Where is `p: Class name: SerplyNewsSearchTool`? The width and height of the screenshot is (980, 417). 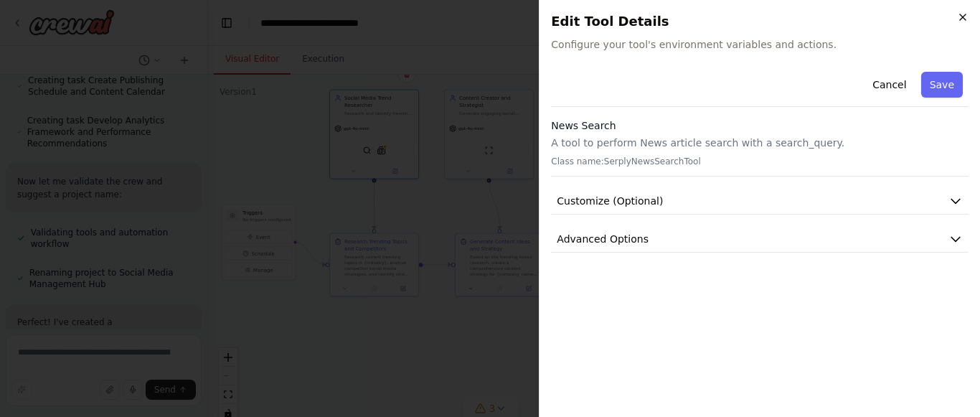
p: Class name: SerplyNewsSearchTool is located at coordinates (760, 162).